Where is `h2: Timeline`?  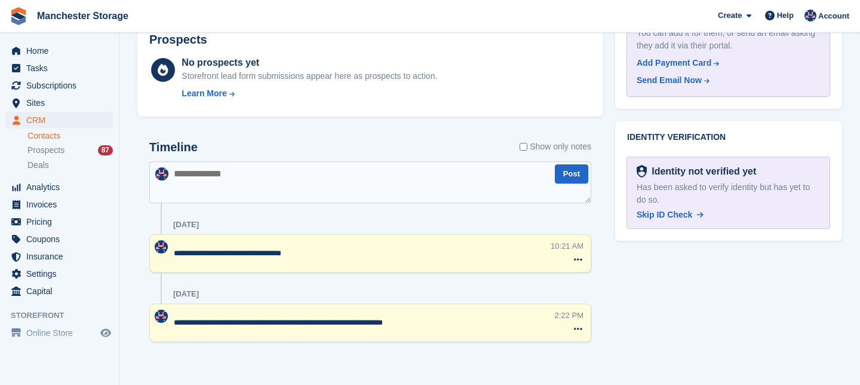 h2: Timeline is located at coordinates (173, 147).